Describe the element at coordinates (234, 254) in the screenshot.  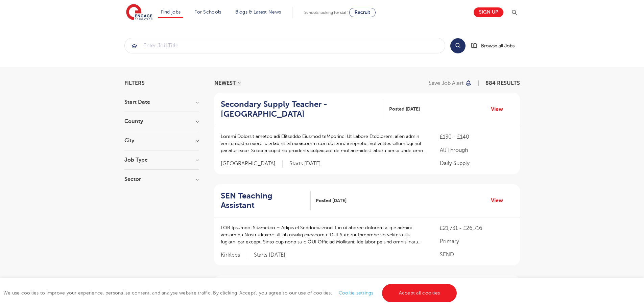
I see `span: Kirklees` at that location.